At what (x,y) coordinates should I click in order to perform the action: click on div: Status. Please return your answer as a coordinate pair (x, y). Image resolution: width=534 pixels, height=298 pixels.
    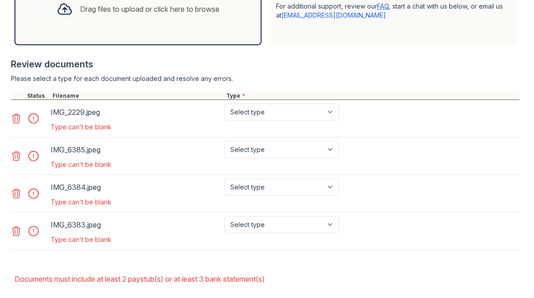
    Looking at the image, I should click on (38, 96).